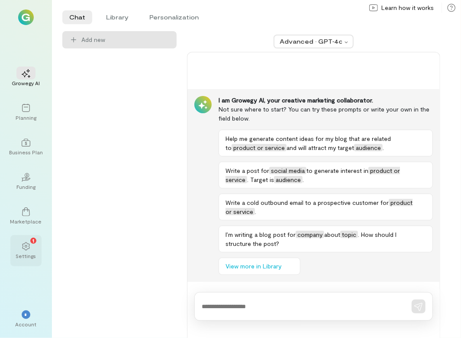  I want to click on a: Marketplace, so click(26, 216).